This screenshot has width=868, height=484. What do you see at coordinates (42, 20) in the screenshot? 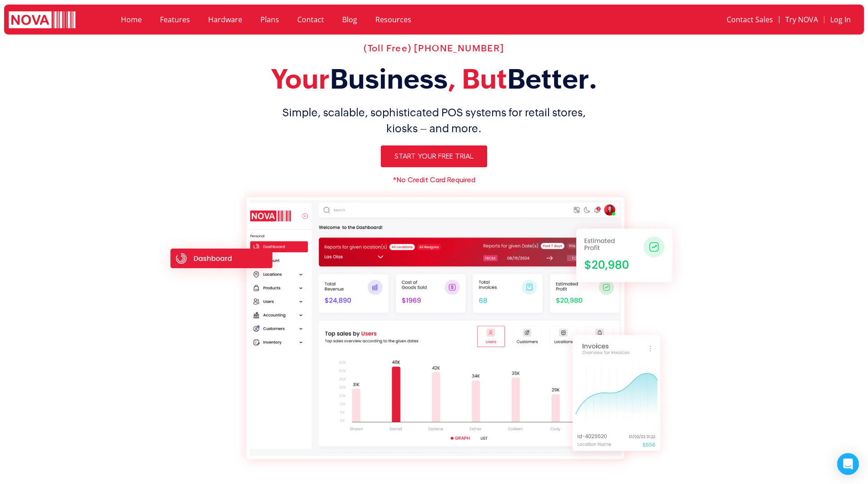
I see `img: logo white` at bounding box center [42, 20].